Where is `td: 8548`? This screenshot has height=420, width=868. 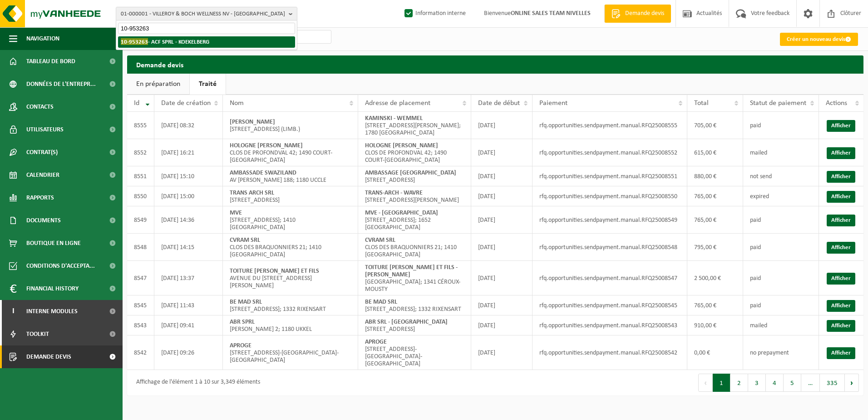 td: 8548 is located at coordinates (141, 247).